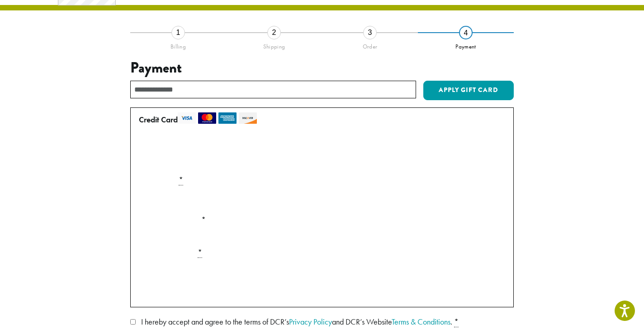 Image resolution: width=644 pixels, height=330 pixels. What do you see at coordinates (370, 44) in the screenshot?
I see `div: Order` at bounding box center [370, 44].